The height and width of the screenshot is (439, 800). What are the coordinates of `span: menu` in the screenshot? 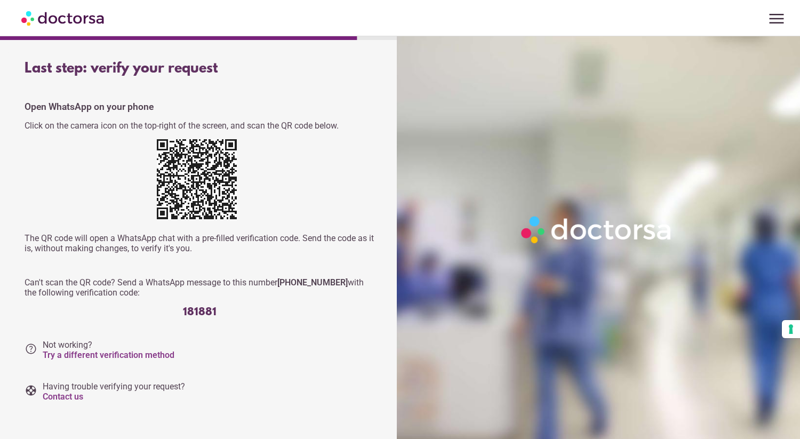 It's located at (777, 19).